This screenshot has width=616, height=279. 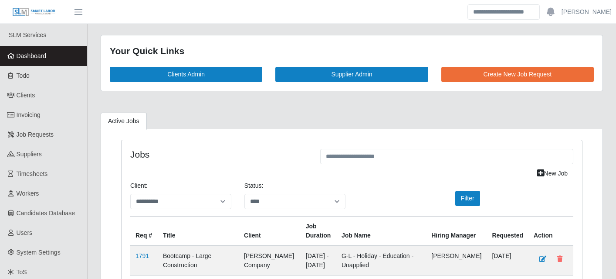 I want to click on input: Search, so click(x=504, y=12).